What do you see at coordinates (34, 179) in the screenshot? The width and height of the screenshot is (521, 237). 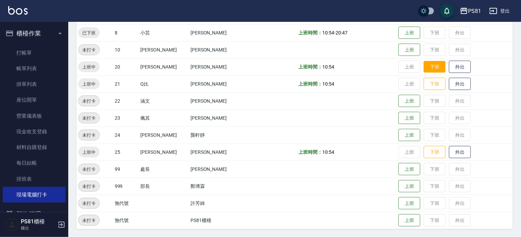 I see `a: 排班表` at bounding box center [34, 179].